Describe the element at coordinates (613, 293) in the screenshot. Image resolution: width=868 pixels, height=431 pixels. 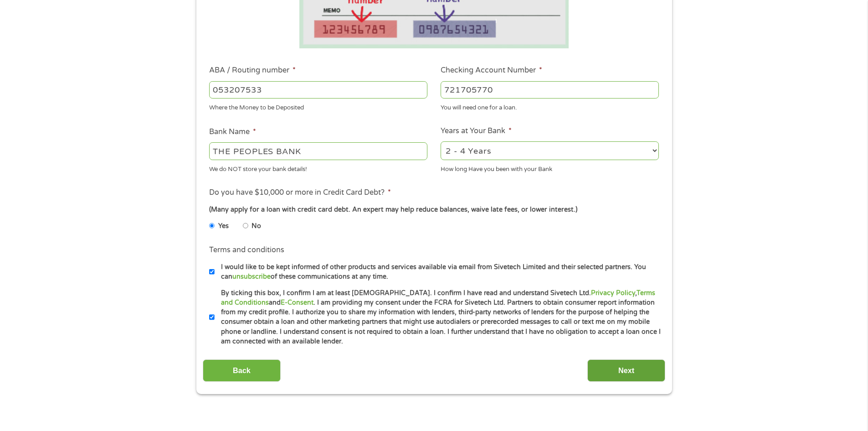
I see `a: Privacy Policy` at that location.